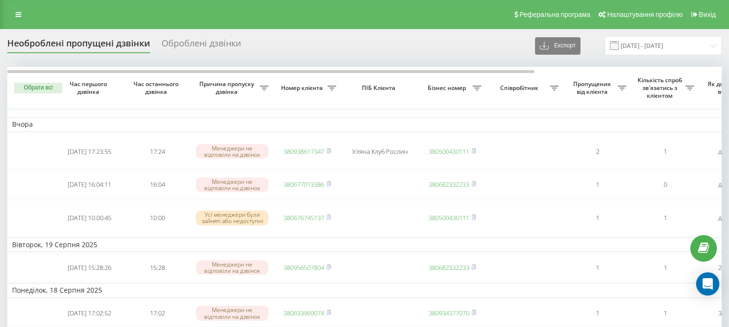 The height and width of the screenshot is (327, 729). Describe the element at coordinates (707, 15) in the screenshot. I see `span: Вихід` at that location.